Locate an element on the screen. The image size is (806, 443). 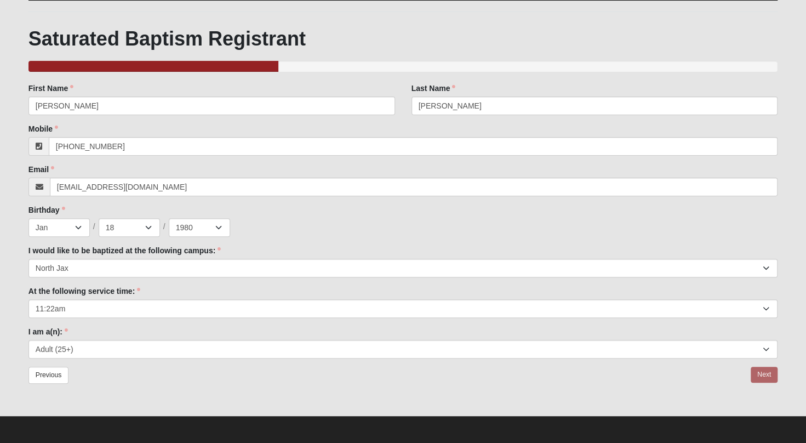
label: At the following service time: is located at coordinates (84, 291).